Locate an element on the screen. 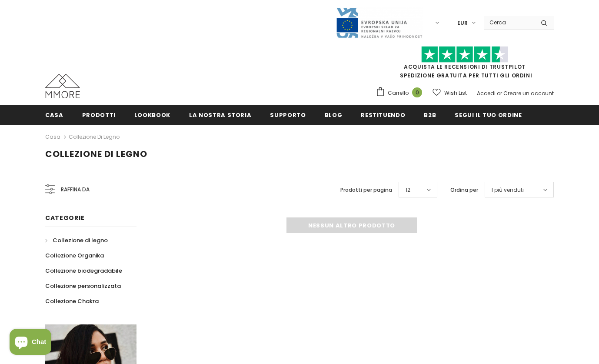 This screenshot has height=364, width=599. a: Carrello 0 is located at coordinates (401, 93).